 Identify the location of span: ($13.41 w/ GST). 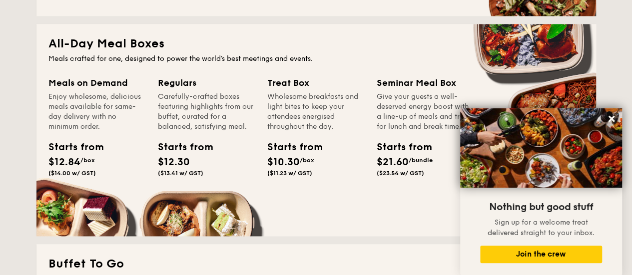
(180, 173).